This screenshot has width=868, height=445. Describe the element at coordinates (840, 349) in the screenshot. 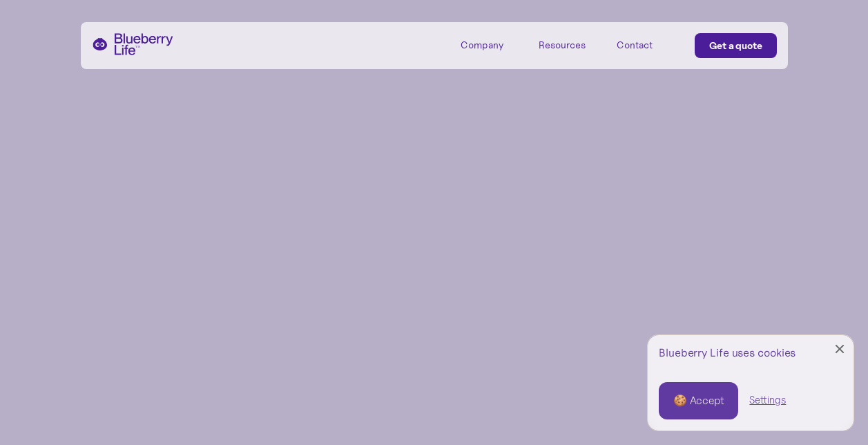

I see `div: Close Cookie Popup` at that location.